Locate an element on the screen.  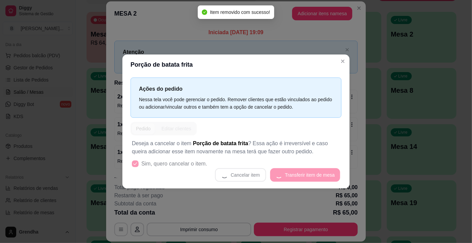
header: Porção de batata frita is located at coordinates (236, 65).